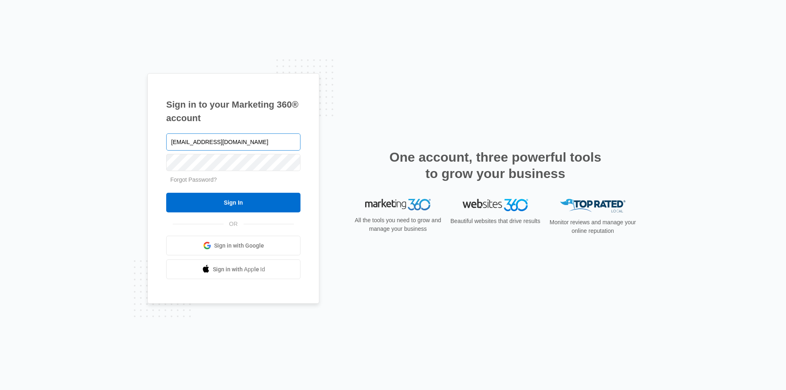  What do you see at coordinates (194, 180) in the screenshot?
I see `a: Forgot Password?` at bounding box center [194, 180].